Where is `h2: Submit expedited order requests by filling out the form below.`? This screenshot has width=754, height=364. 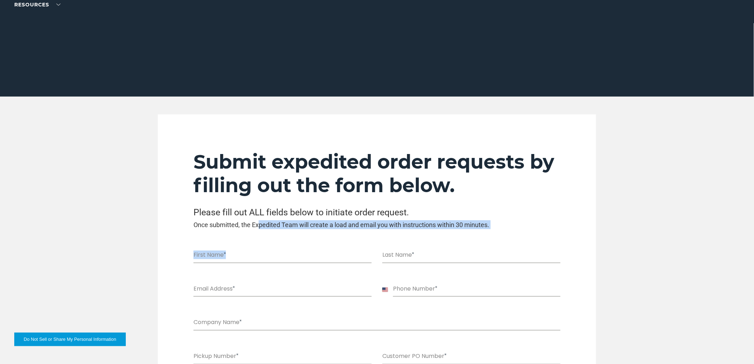
h2: Submit expedited order requests by filling out the form below. is located at coordinates (377, 174).